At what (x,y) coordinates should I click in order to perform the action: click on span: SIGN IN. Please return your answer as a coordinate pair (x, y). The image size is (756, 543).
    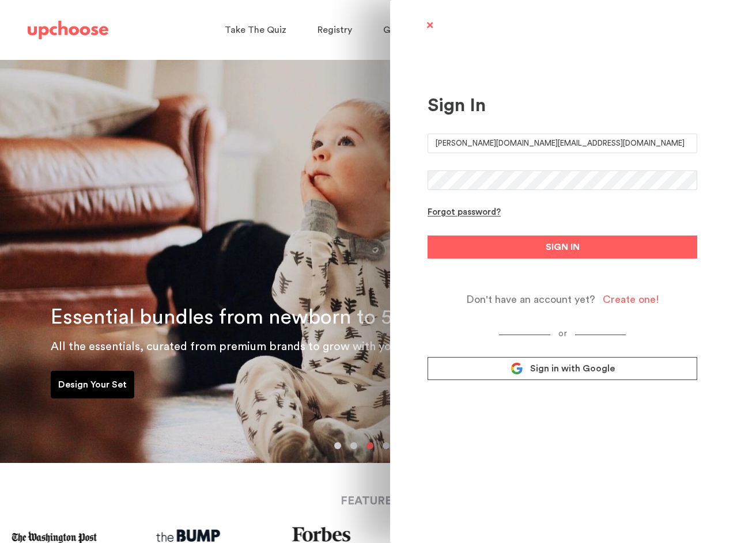
    Looking at the image, I should click on (563, 247).